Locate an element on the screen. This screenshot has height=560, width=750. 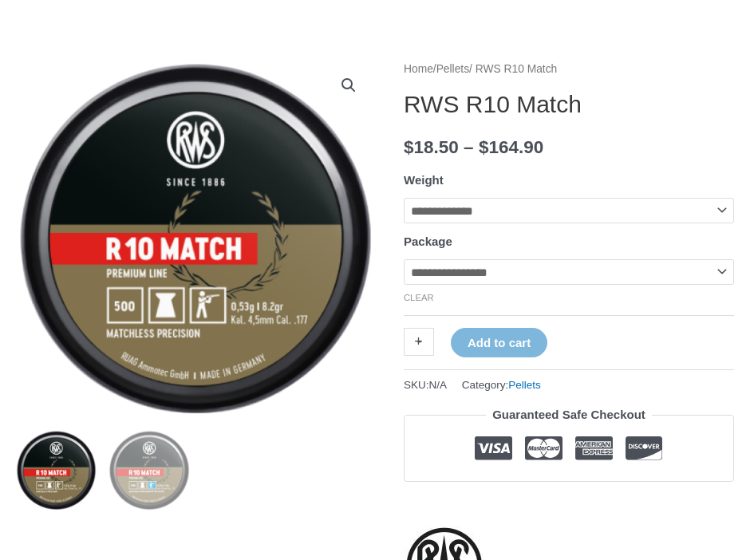
h1: RWS R10 Match is located at coordinates (569, 105).